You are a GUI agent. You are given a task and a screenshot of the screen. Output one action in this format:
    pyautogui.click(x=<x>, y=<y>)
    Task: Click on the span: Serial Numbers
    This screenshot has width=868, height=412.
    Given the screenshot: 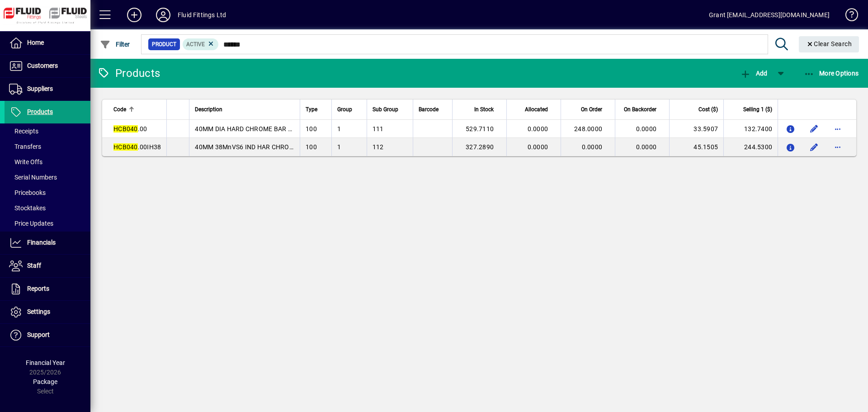 What is the action you would take?
    pyautogui.click(x=33, y=177)
    